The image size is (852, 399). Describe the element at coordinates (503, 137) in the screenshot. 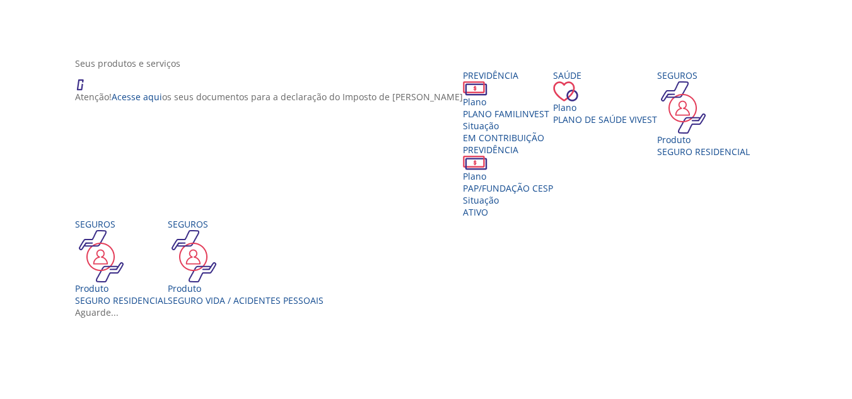

I see `span: EM CONTRIBUIÇÃO` at that location.